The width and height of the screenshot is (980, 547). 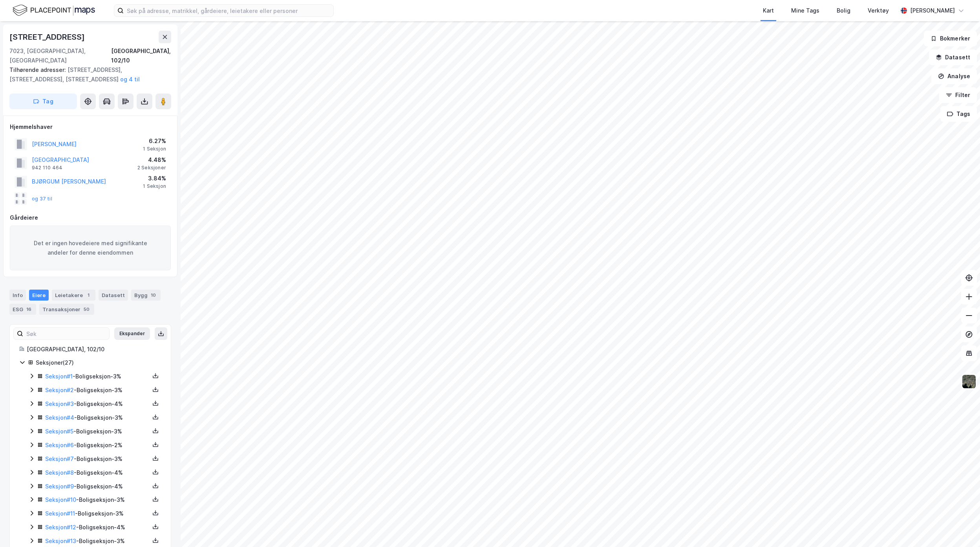 I want to click on a: Seksjon#11, so click(x=60, y=513).